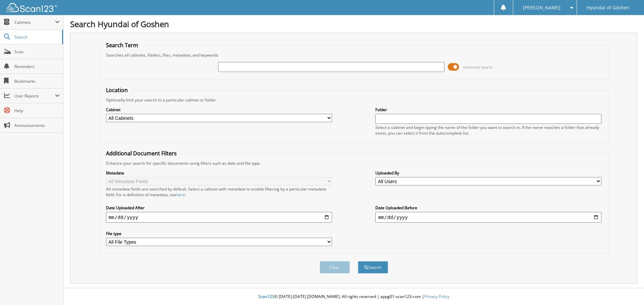 This screenshot has height=305, width=644. Describe the element at coordinates (354, 24) in the screenshot. I see `h1: Search Hyundai of Goshen` at that location.